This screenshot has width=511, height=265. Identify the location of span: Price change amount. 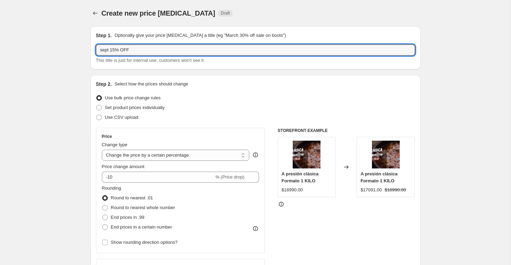
(123, 167).